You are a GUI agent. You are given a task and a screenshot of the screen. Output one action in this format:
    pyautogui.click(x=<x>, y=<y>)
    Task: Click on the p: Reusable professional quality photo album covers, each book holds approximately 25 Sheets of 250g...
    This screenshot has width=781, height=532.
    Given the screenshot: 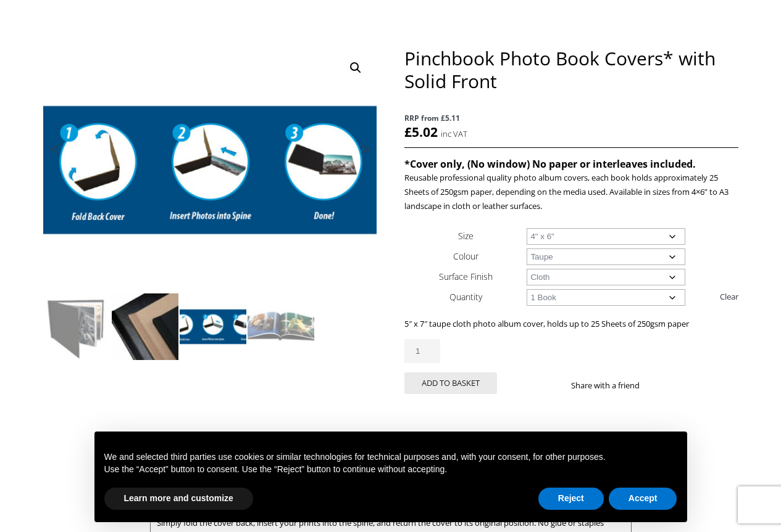 What is the action you would take?
    pyautogui.click(x=571, y=192)
    